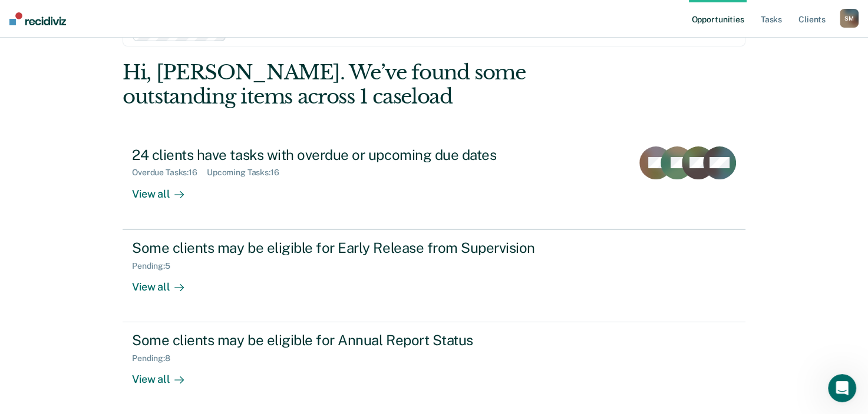 The image size is (868, 414). What do you see at coordinates (156, 266) in the screenshot?
I see `div: Pending : 5` at bounding box center [156, 266].